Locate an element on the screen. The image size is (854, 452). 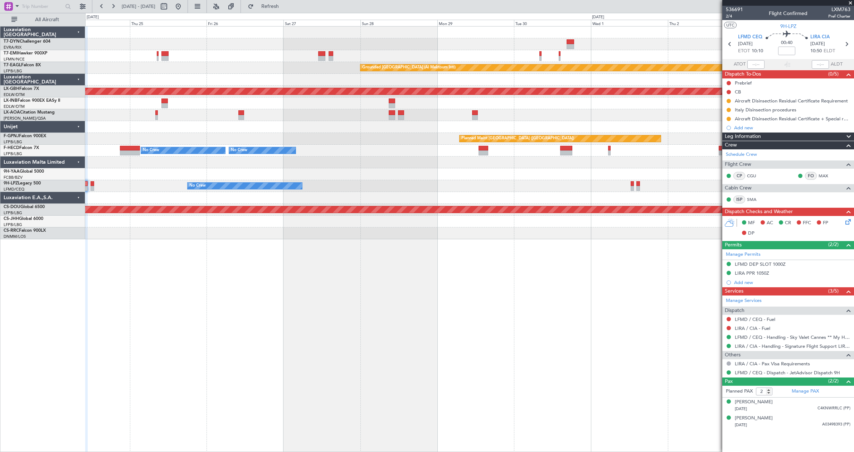
a: LIRA / CIA - Handling - Signature Flight Support LIRA / CIA is located at coordinates (792, 346).